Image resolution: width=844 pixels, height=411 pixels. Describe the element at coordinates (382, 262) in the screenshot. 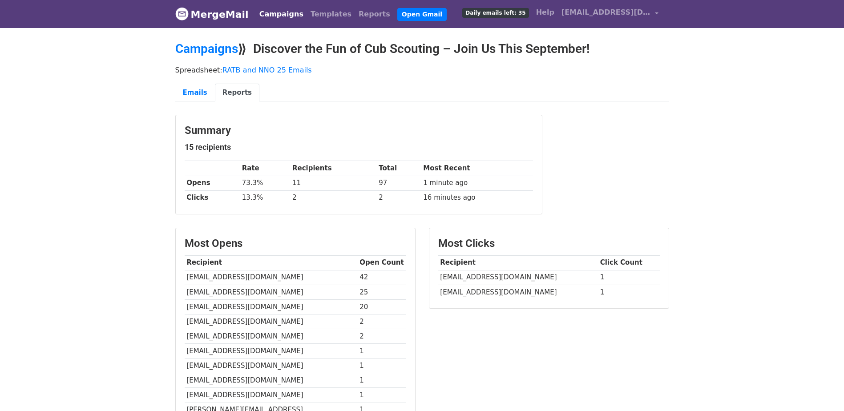

I see `th: Open Count` at that location.